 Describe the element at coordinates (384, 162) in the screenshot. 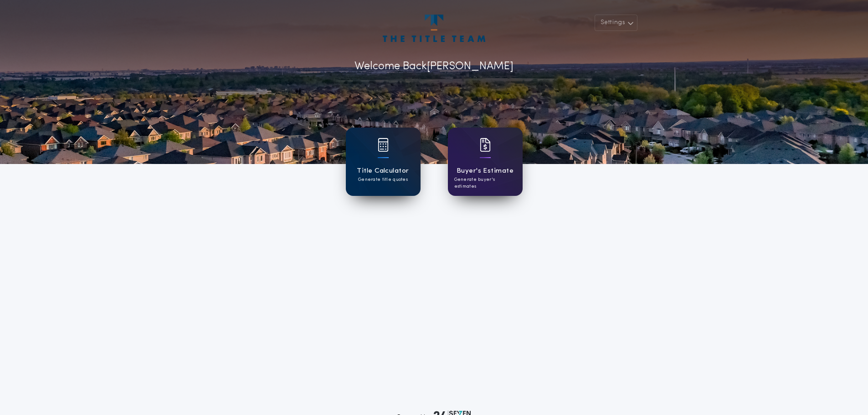

I see `a: card iconTitle CalculatorGenerate title quotes` at that location.